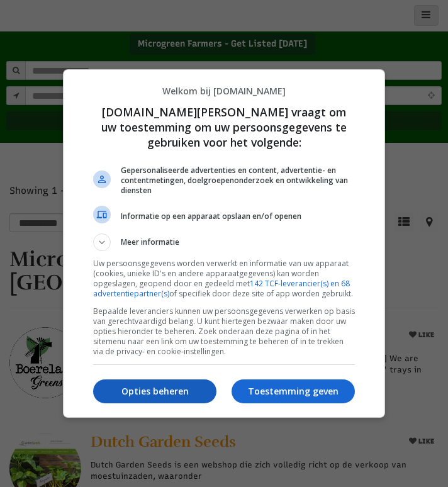 Image resolution: width=448 pixels, height=487 pixels. What do you see at coordinates (150, 244) in the screenshot?
I see `span: Meer informatie` at bounding box center [150, 244].